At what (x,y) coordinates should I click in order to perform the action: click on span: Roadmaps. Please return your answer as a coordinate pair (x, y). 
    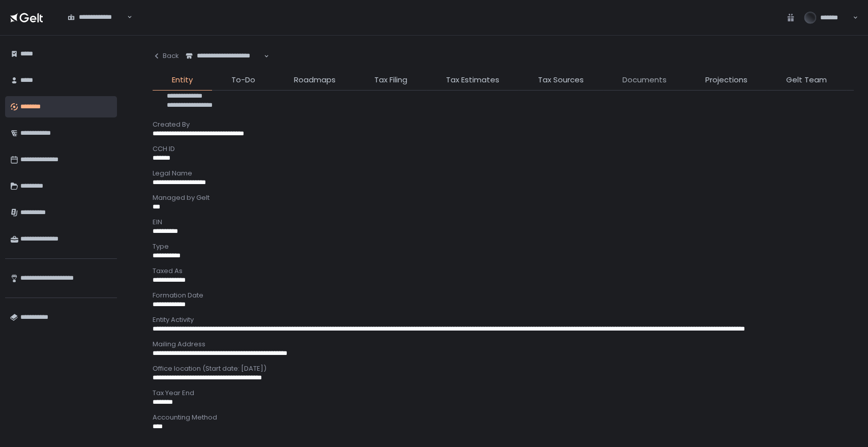
    Looking at the image, I should click on (315, 80).